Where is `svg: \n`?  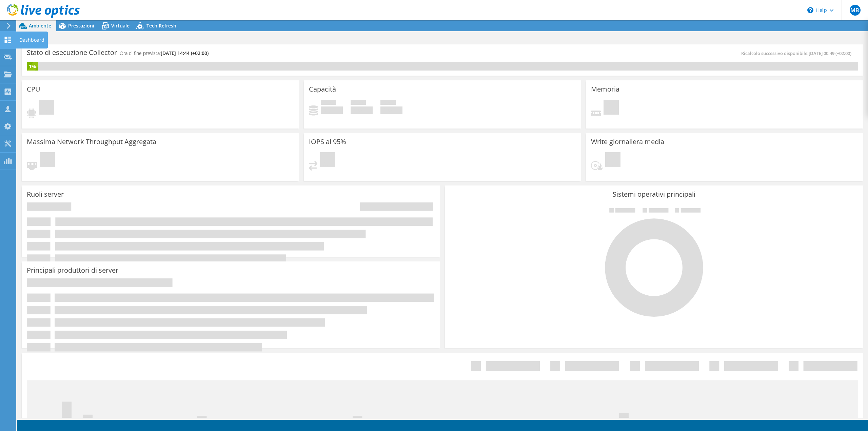
svg: \n is located at coordinates (810, 10).